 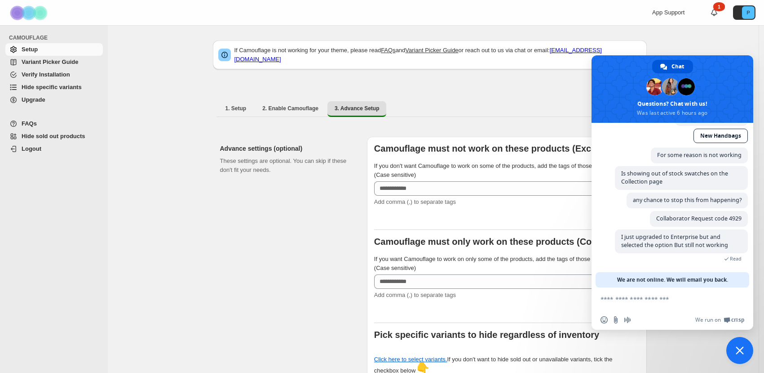 I want to click on a: Setup, so click(x=54, y=49).